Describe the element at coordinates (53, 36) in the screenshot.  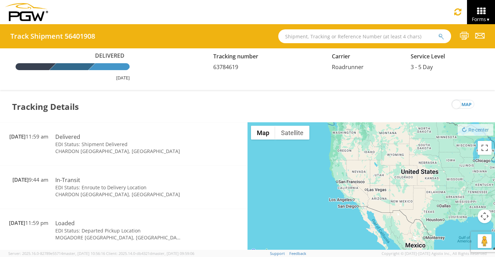
I see `h4: Track Shipment 56401908` at that location.